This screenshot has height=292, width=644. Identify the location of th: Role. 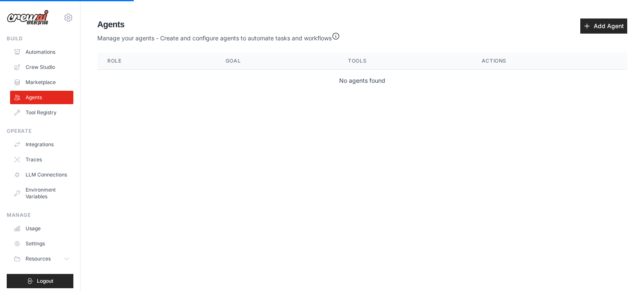
(156, 61).